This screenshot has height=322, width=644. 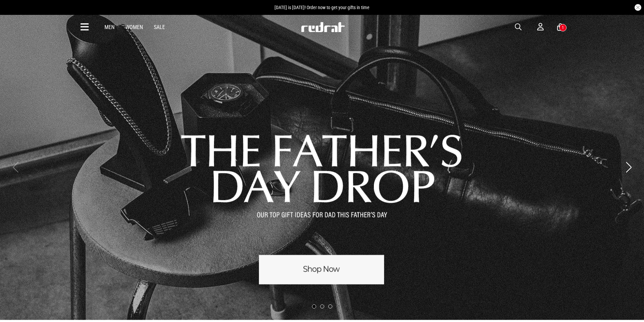 What do you see at coordinates (560, 27) in the screenshot?
I see `a: 1` at bounding box center [560, 27].